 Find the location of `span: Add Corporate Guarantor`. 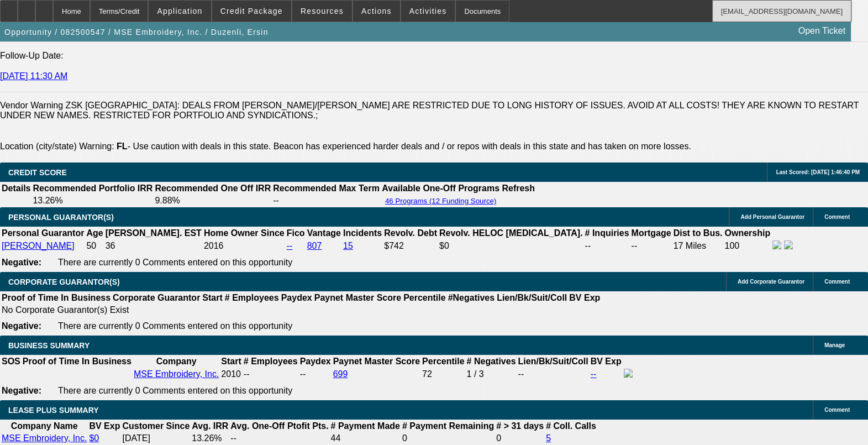

span: Add Corporate Guarantor is located at coordinates (771, 282).